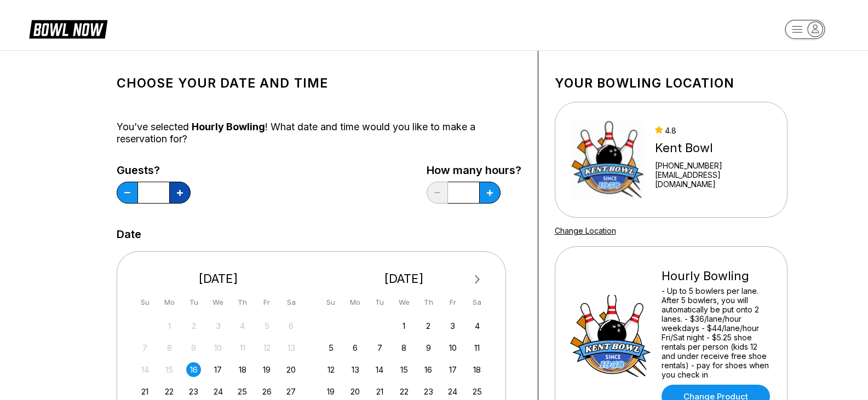 Image resolution: width=868 pixels, height=400 pixels. What do you see at coordinates (144, 348) in the screenshot?
I see `div: Not available Sunday, September 7th, 2025` at bounding box center [144, 348].